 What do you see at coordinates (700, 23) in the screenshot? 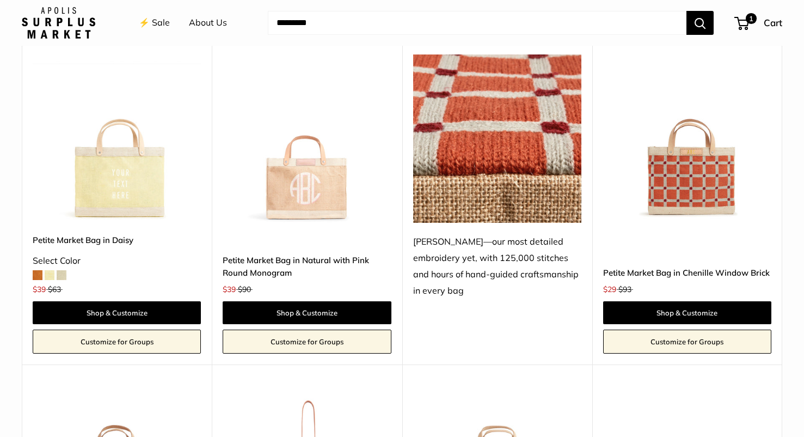
I see `button: Search` at bounding box center [700, 23].